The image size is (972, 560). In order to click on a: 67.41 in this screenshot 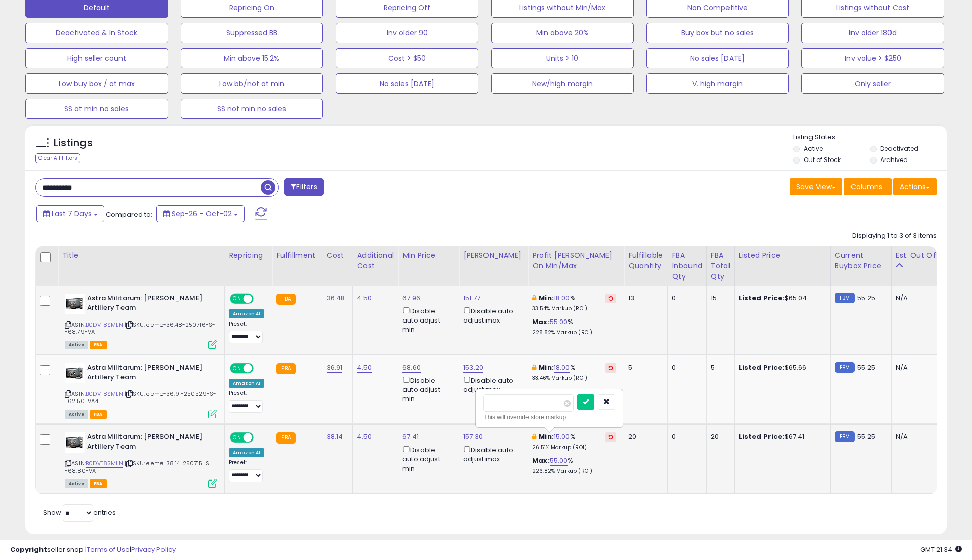, I will do `click(411, 437)`.